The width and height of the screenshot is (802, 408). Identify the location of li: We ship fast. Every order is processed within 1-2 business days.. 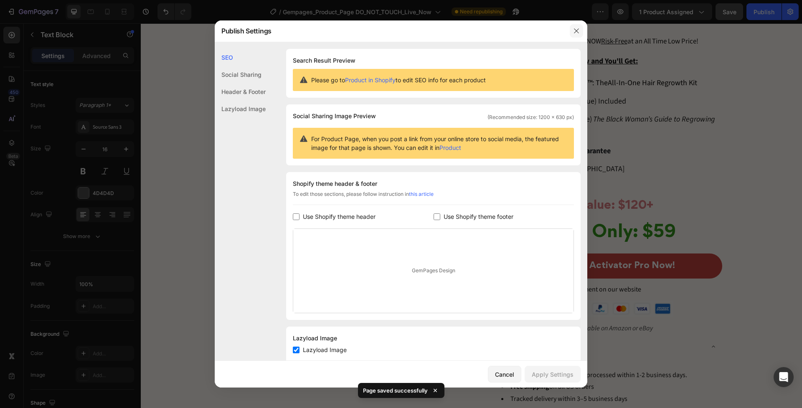
(468, 352).